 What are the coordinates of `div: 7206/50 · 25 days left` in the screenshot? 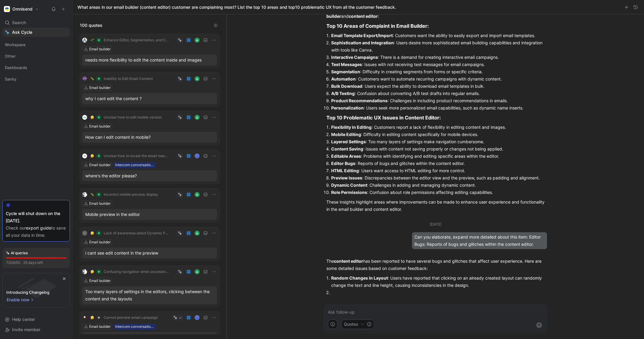 It's located at (24, 263).